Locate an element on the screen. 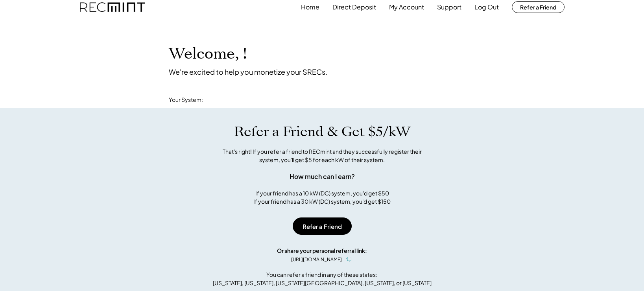 The height and width of the screenshot is (291, 644). img: recmint-logotype%403x.png is located at coordinates (113, 7).